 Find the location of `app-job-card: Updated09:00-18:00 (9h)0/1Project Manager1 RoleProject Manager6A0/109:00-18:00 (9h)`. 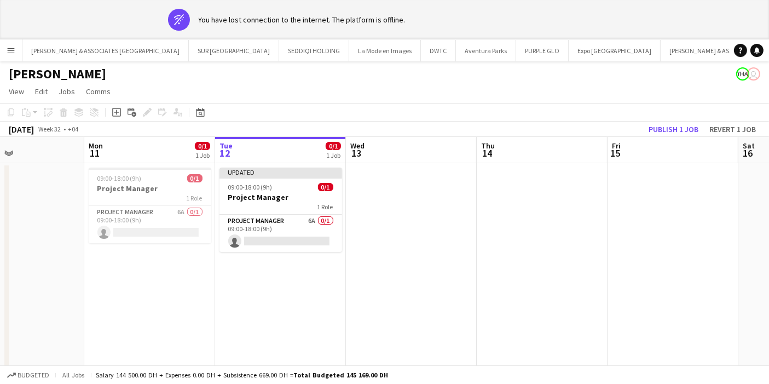

app-job-card: Updated09:00-18:00 (9h)0/1Project Manager1 RoleProject Manager6A0/109:00-18:00 (9h) is located at coordinates (281, 210).